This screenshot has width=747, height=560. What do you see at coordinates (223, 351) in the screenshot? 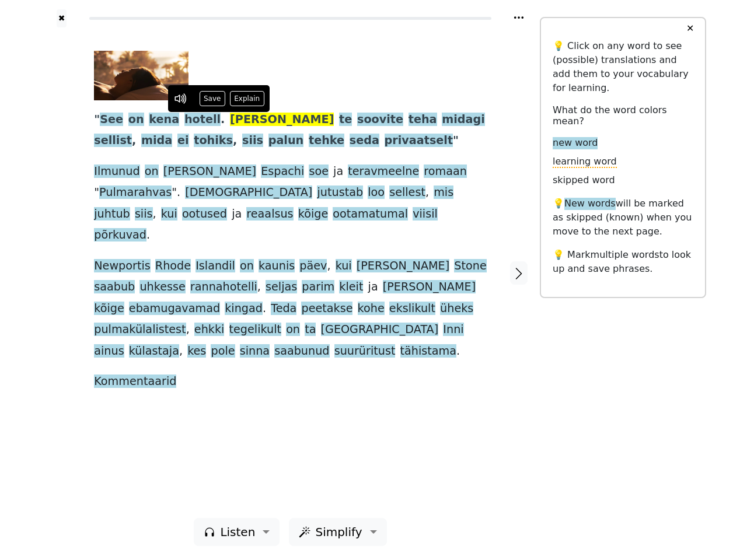
I see `span: pole` at bounding box center [223, 351].